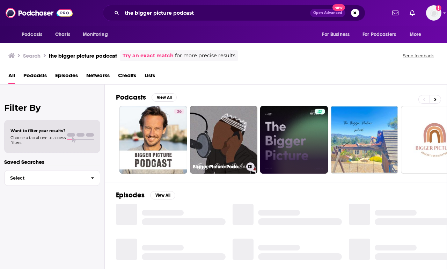  I want to click on span: 36, so click(179, 112).